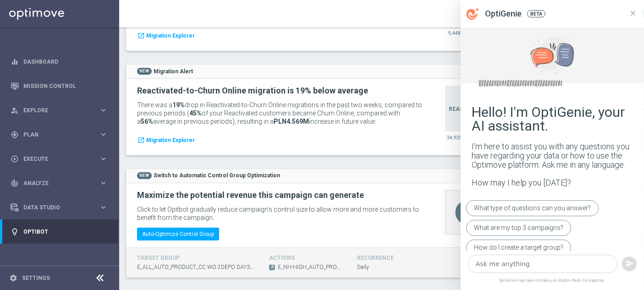  I want to click on div: Data Studio, so click(55, 207).